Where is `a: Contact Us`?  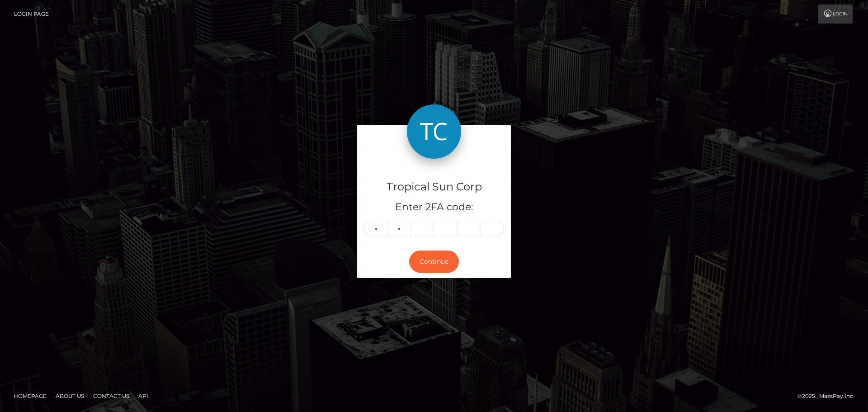 a: Contact Us is located at coordinates (111, 396).